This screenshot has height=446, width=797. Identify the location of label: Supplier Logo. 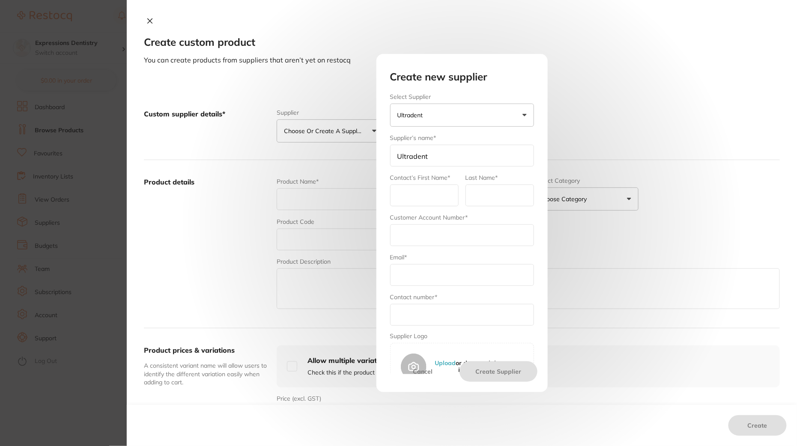
(462, 336).